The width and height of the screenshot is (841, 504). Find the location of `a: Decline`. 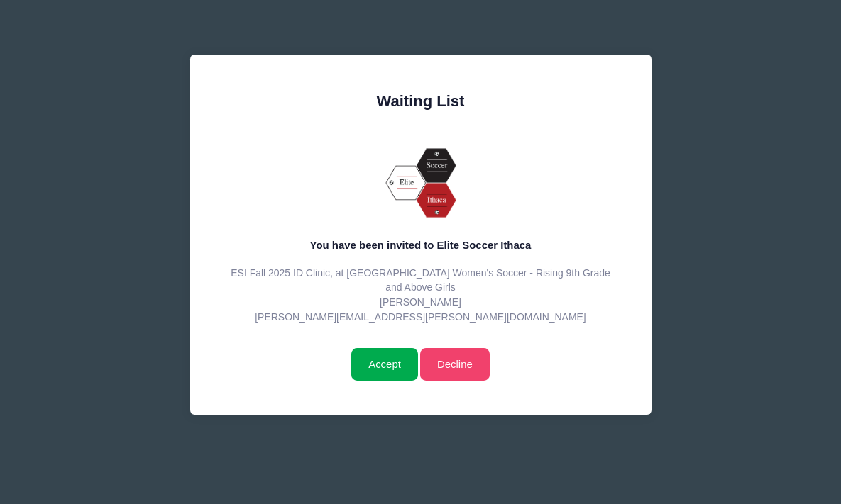

a: Decline is located at coordinates (454, 364).